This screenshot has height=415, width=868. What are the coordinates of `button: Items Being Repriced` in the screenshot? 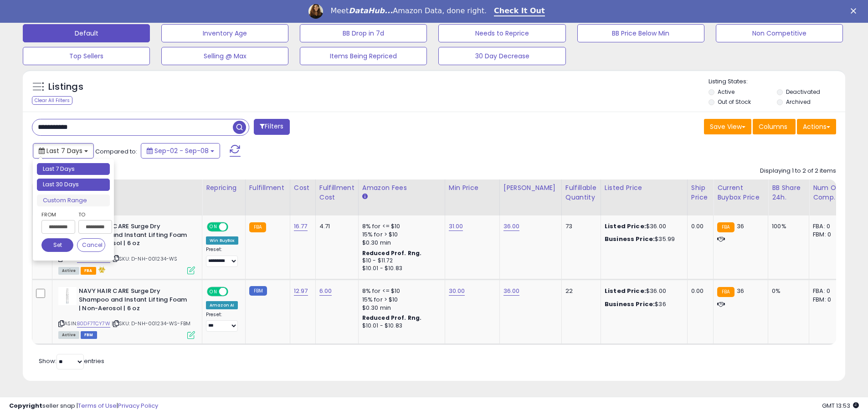 It's located at (363, 56).